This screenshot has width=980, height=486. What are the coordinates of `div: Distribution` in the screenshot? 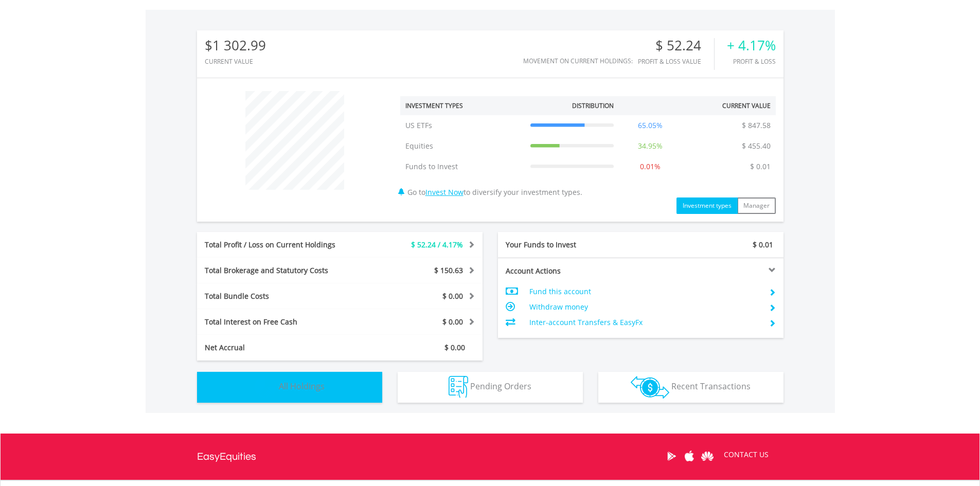 It's located at (592, 105).